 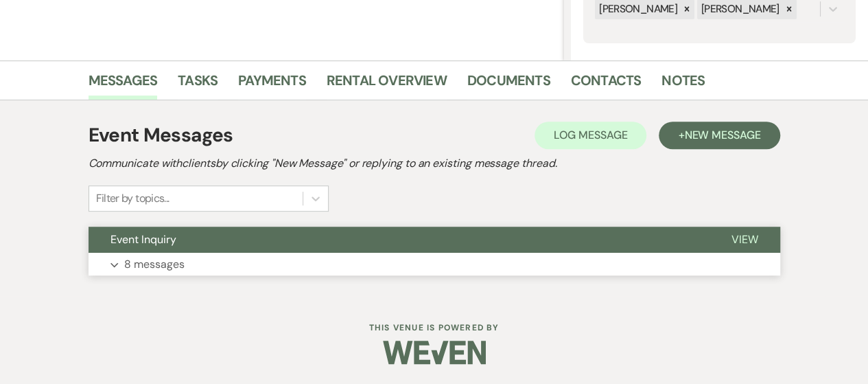 I want to click on span: View, so click(x=744, y=239).